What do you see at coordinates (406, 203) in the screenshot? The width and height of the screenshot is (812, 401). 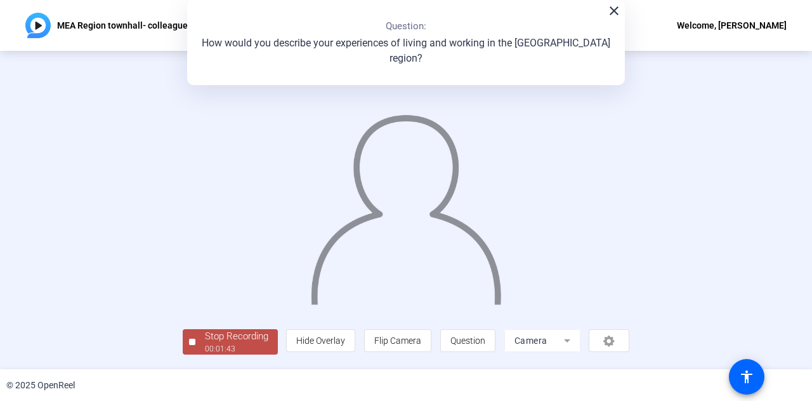 I see `img: overlay` at bounding box center [406, 203].